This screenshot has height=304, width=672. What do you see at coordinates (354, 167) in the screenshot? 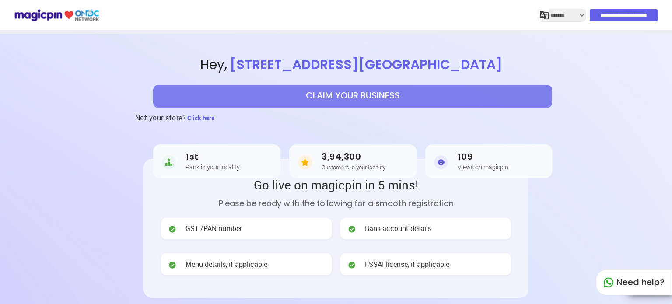
I see `h5: Customers in your locality` at bounding box center [354, 167].